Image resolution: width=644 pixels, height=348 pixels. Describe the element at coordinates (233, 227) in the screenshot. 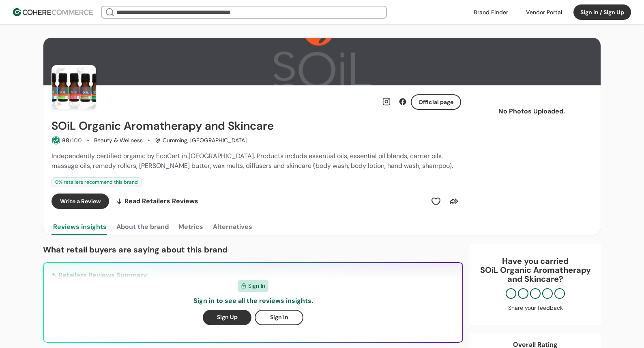

I see `button: Alternatives` at that location.